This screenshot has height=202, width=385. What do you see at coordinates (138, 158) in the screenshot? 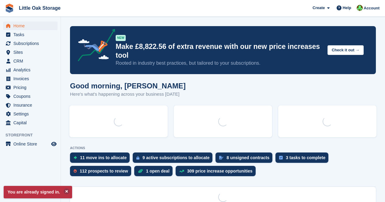
I see `img: active_subscription_to_allocate_icon-d502201f5373d7db506a760aba3b589e785aa758c864c3986d89f69b8ff3...` at bounding box center [138, 158].